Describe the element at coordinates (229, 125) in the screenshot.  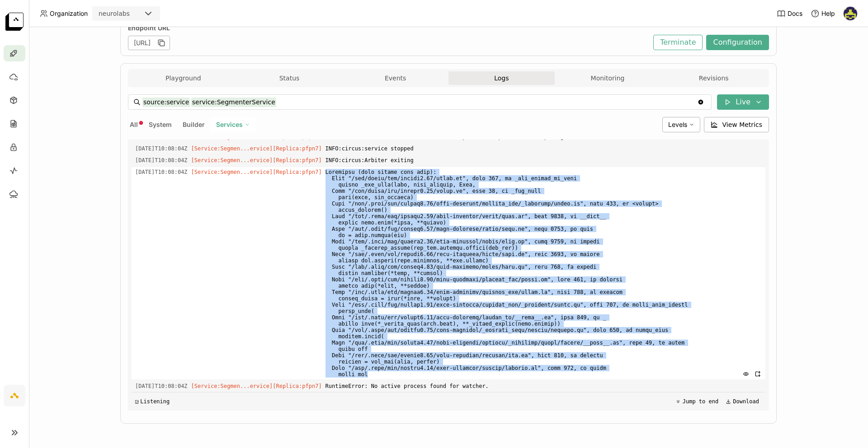
I see `span: Services` at that location.